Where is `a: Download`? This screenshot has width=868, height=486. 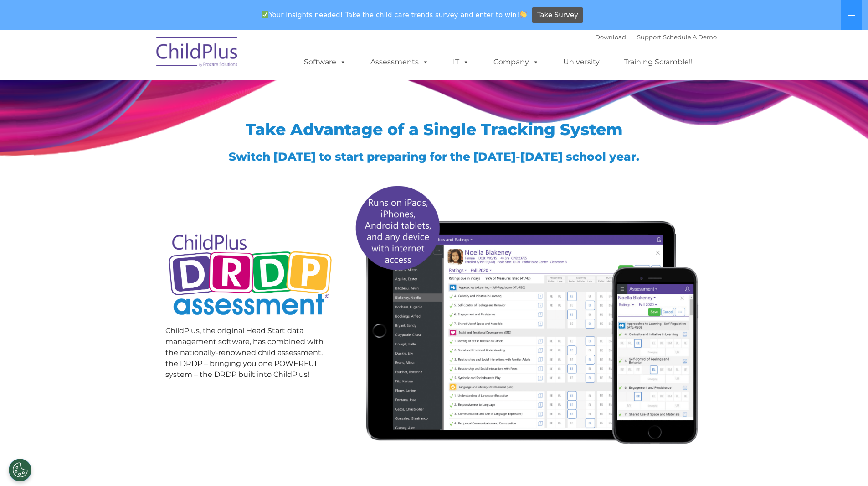
a: Download is located at coordinates (611, 37).